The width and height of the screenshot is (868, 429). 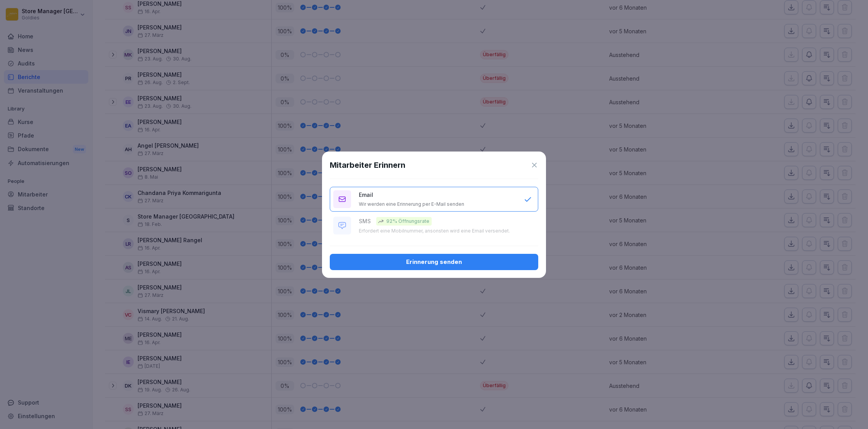 I want to click on p: SMS, so click(x=365, y=221).